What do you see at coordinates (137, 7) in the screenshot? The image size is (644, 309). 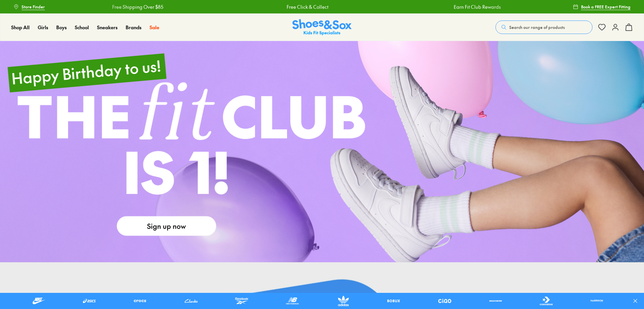 I see `a: Free Shipping Over $85` at bounding box center [137, 7].